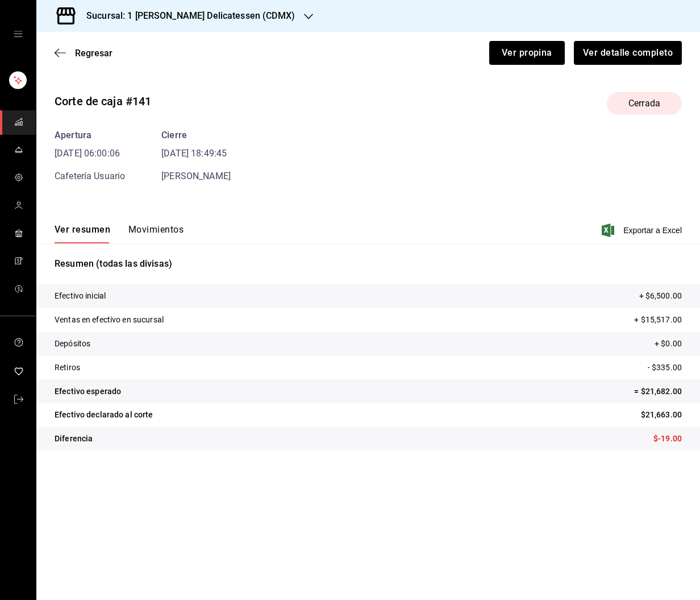  What do you see at coordinates (84, 53) in the screenshot?
I see `button: Regresar` at bounding box center [84, 53].